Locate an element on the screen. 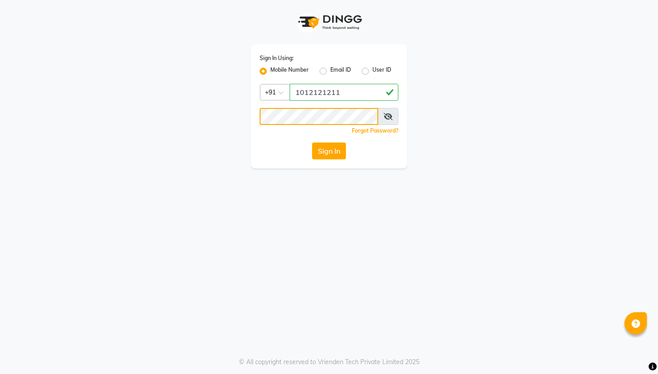 The image size is (658, 374). img: logo1.svg is located at coordinates (329, 22).